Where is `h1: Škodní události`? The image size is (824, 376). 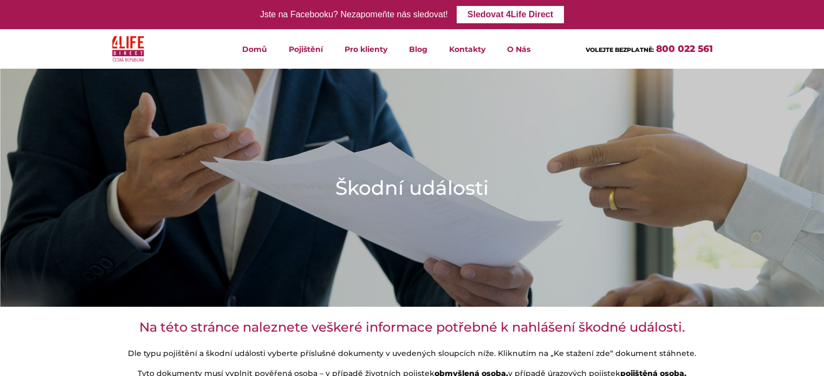 h1: Škodní události is located at coordinates (412, 188).